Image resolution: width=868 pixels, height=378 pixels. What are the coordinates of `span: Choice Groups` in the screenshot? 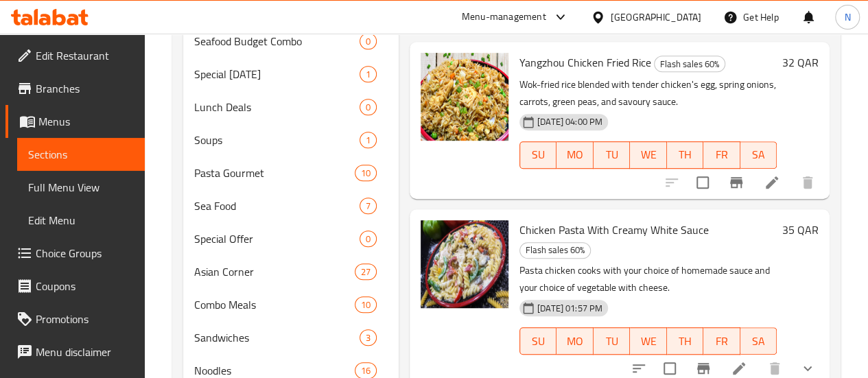 It's located at (84, 253).